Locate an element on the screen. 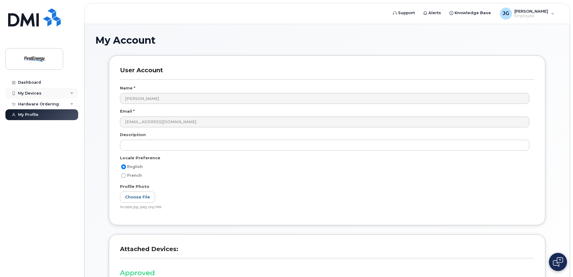  label: Locale Preference is located at coordinates (140, 158).